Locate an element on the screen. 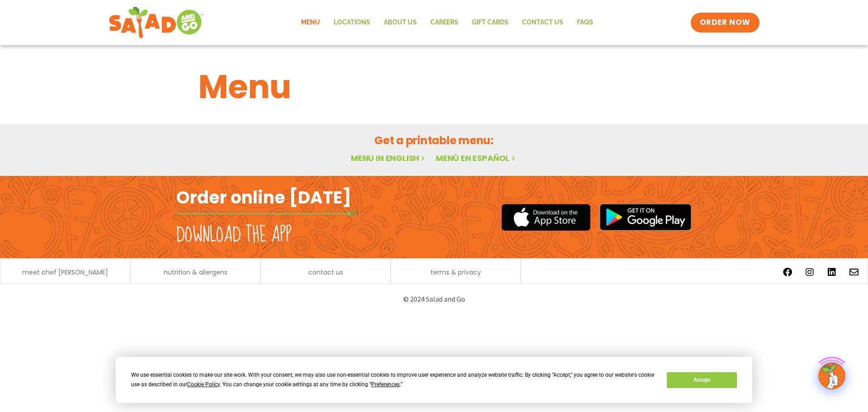  h1: Menu is located at coordinates (434, 87).